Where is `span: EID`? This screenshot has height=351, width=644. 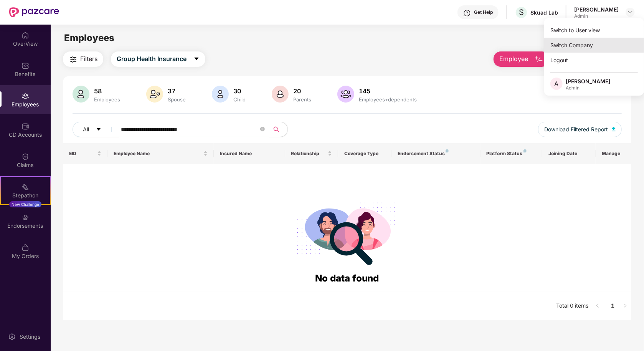 span: EID is located at coordinates (82, 154).